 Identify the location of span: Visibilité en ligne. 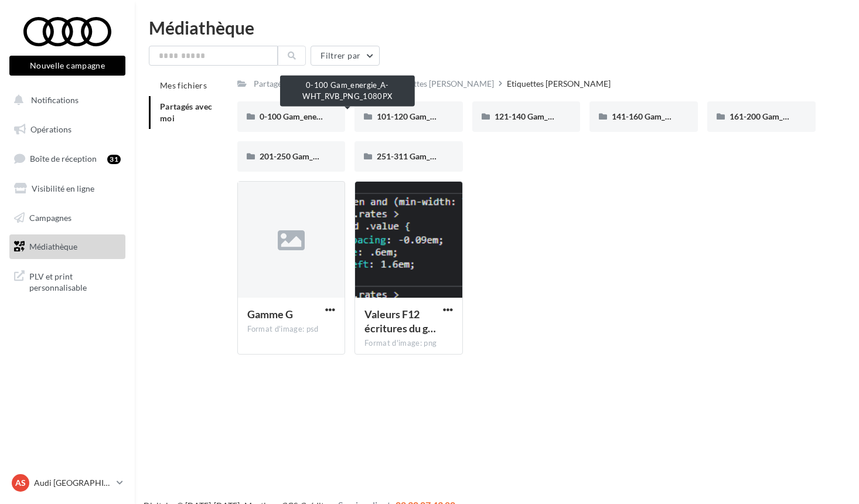
(62, 188).